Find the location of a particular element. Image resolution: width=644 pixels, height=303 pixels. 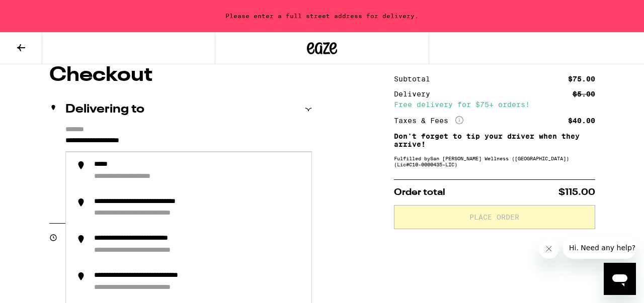

span: $115.00 is located at coordinates (576, 192).